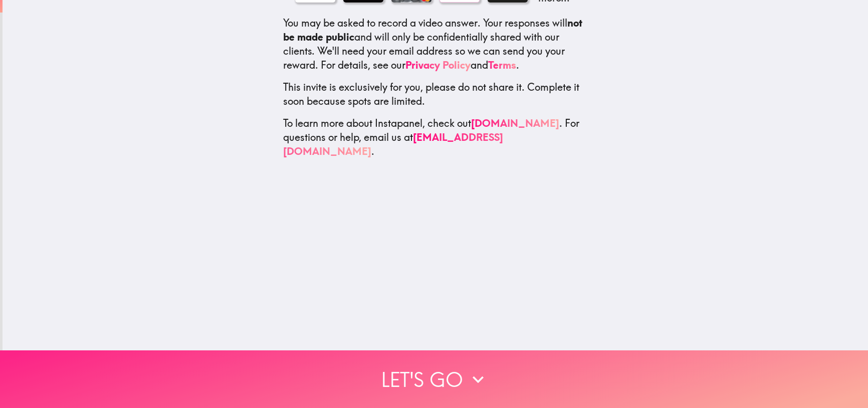 The image size is (868, 408). I want to click on b: not be made public, so click(433, 29).